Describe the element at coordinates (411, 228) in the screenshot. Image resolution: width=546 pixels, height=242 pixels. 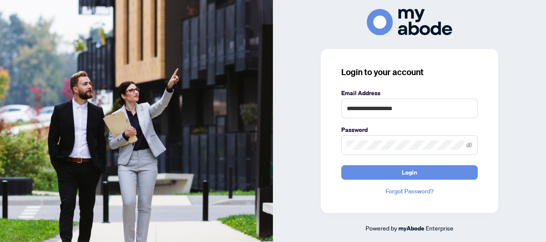
I see `a: myAbode` at that location.